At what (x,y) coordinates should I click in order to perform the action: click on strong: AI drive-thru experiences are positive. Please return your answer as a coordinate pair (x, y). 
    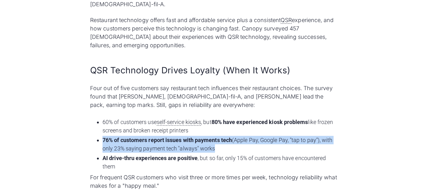
    Looking at the image, I should click on (150, 157).